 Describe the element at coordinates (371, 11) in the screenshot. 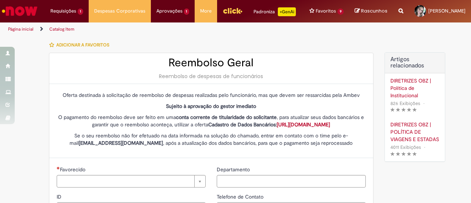

I see `a: Rascunhos` at that location.